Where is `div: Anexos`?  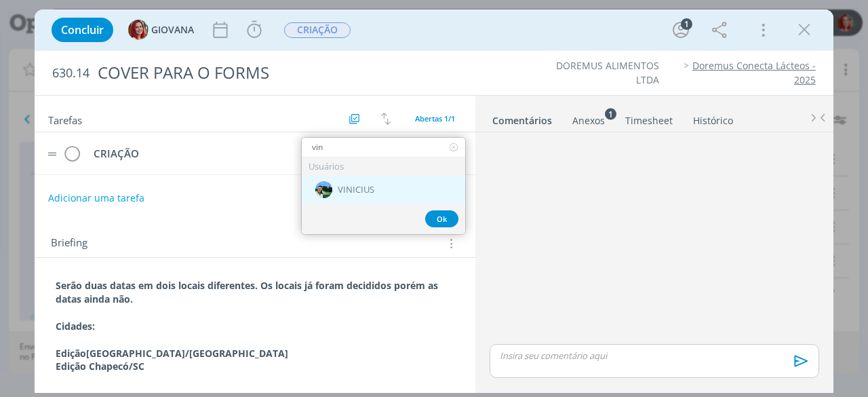
div: Anexos is located at coordinates (589, 120).